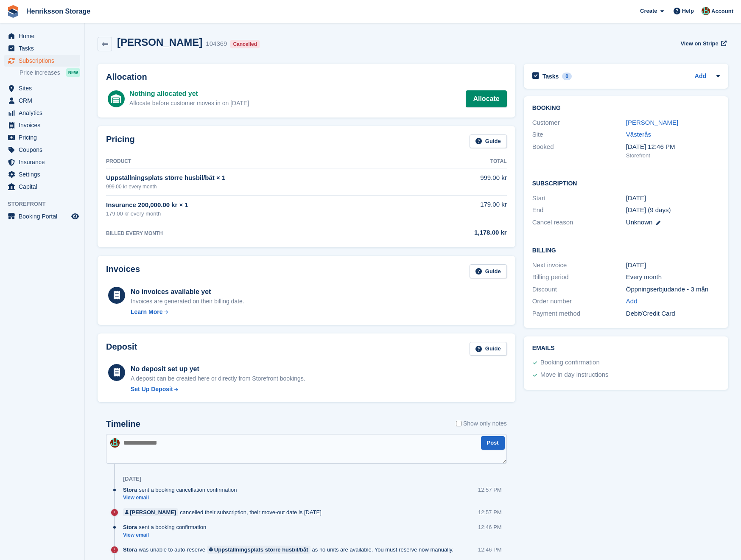  Describe the element at coordinates (639, 222) in the screenshot. I see `span: Unknown` at that location.